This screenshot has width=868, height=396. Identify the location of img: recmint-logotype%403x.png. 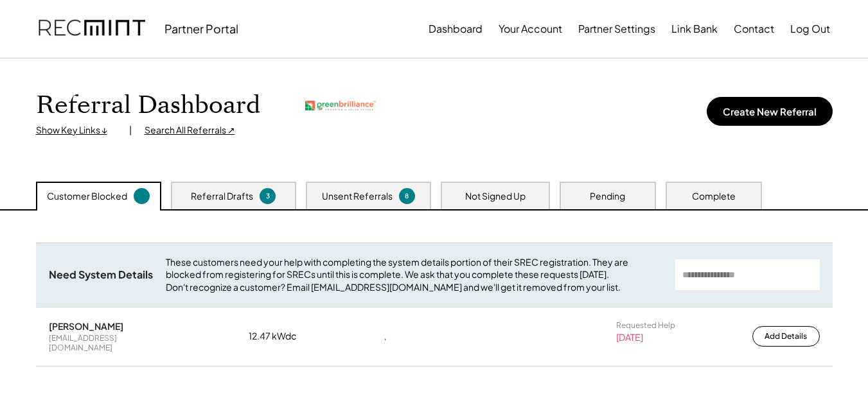
(92, 29).